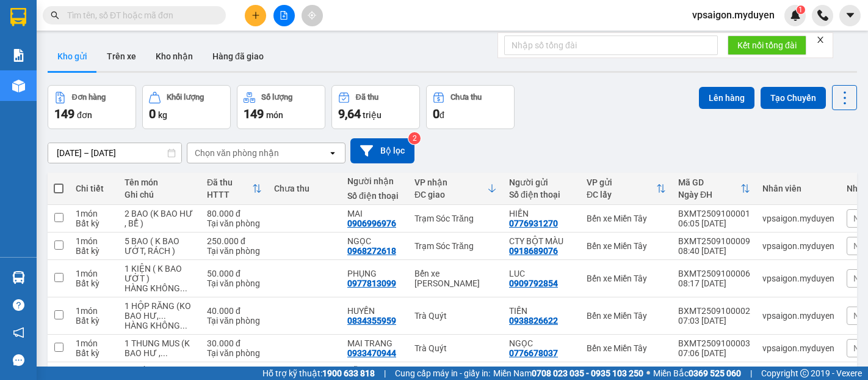 This screenshot has width=868, height=380. What do you see at coordinates (186, 107) in the screenshot?
I see `button: Khối lượng0kg` at bounding box center [186, 107].